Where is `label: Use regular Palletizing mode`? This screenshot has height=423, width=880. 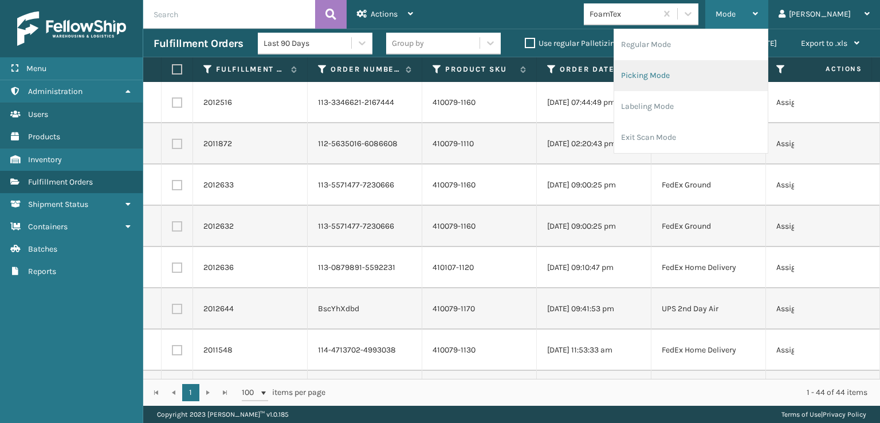
label: Use regular Palletizing mode is located at coordinates (583, 43).